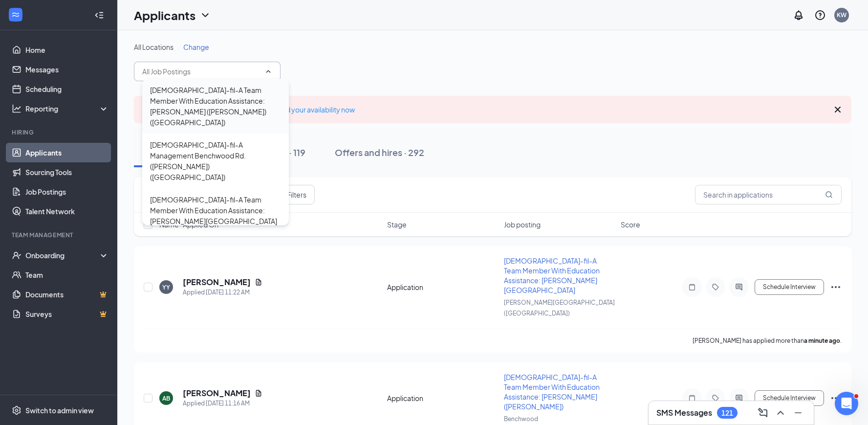  What do you see at coordinates (67, 314) in the screenshot?
I see `a: SurveysCrown` at bounding box center [67, 314].